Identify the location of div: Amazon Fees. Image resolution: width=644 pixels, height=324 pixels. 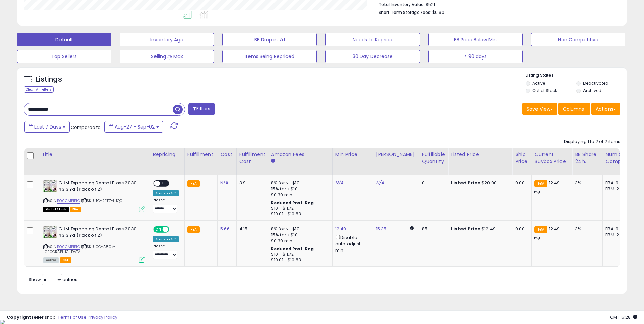
(300, 154).